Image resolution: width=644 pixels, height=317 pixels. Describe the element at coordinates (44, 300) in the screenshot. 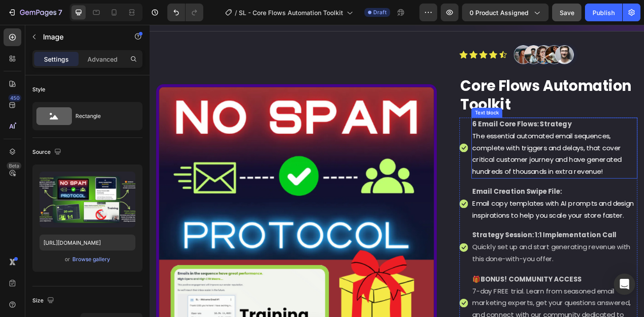

I see `div: Size` at that location.